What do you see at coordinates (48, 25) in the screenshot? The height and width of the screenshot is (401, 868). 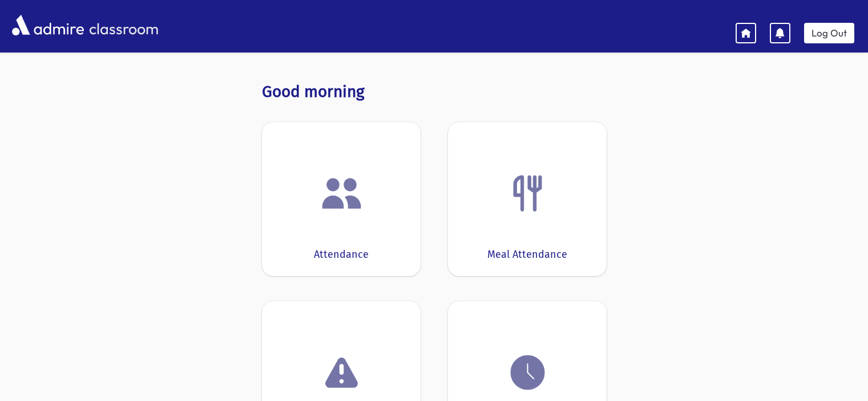 I see `img: AdmirePro` at bounding box center [48, 25].